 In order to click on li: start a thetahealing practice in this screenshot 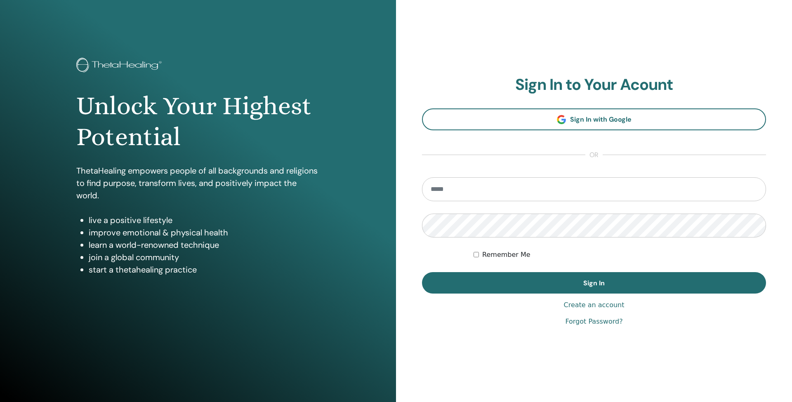, I will do `click(204, 270)`.